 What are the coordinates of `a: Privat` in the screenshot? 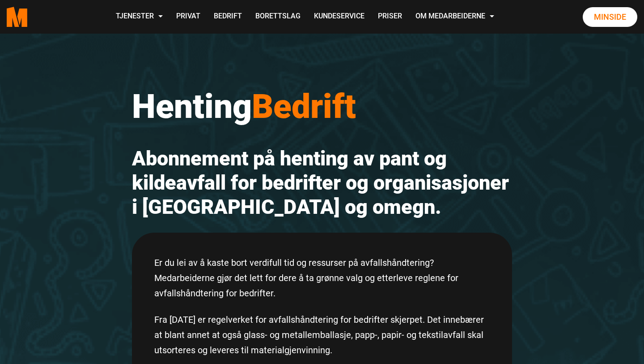 It's located at (188, 16).